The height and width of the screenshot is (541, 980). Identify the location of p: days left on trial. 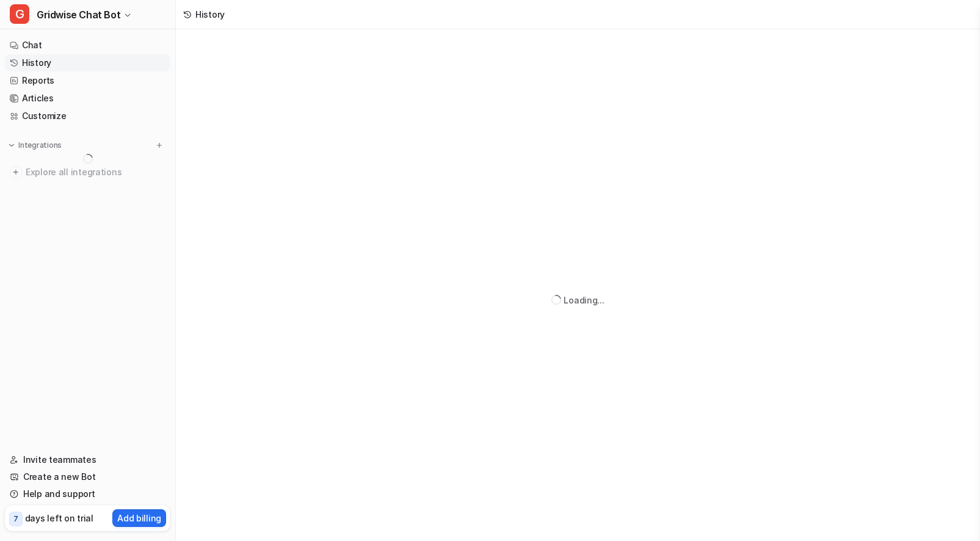
(59, 518).